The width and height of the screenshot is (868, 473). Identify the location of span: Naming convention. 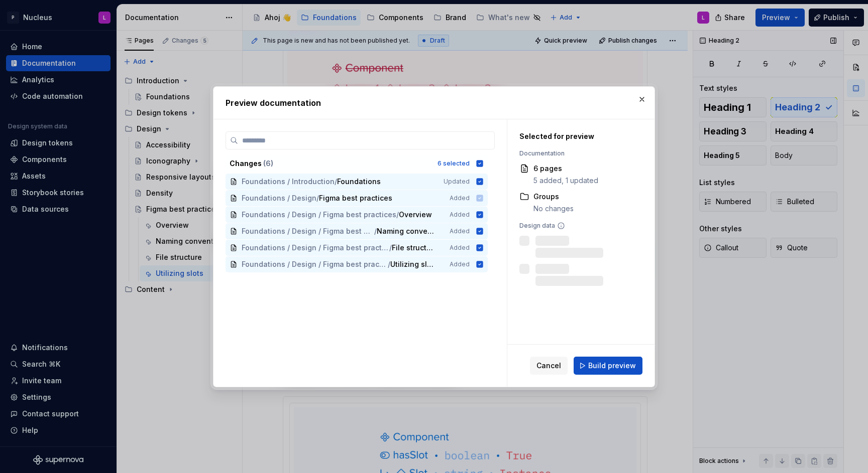
(406, 231).